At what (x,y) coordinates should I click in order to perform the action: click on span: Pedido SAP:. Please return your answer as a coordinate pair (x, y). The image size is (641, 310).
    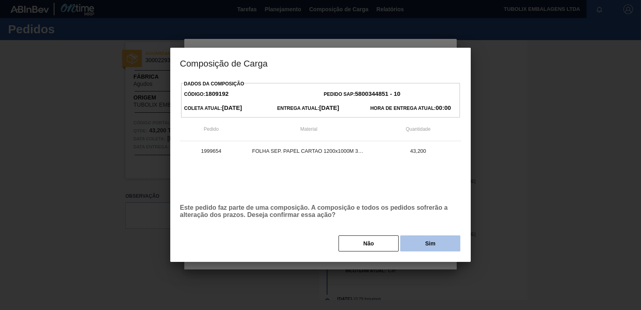
    Looking at the image, I should click on (362, 94).